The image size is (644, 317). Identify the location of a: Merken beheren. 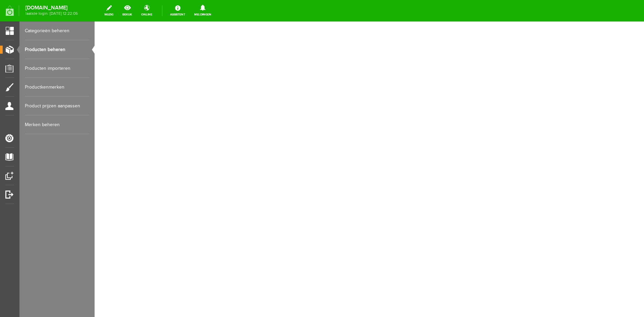
(57, 125).